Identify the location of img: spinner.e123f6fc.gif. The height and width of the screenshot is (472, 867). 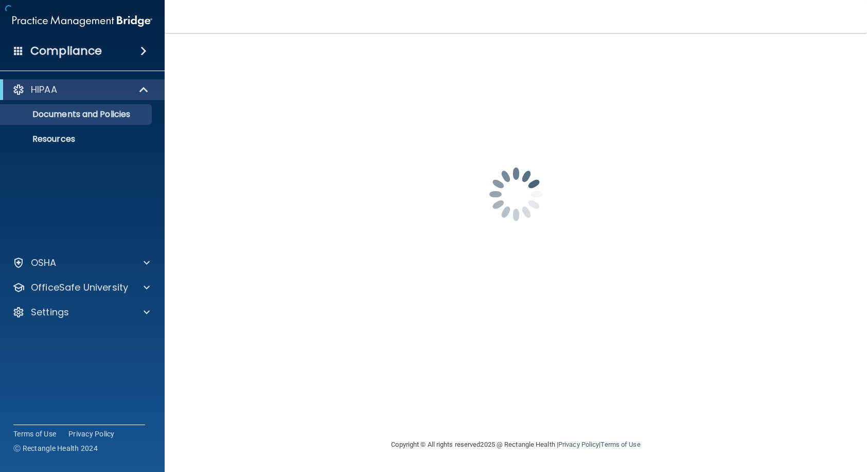
(516, 194).